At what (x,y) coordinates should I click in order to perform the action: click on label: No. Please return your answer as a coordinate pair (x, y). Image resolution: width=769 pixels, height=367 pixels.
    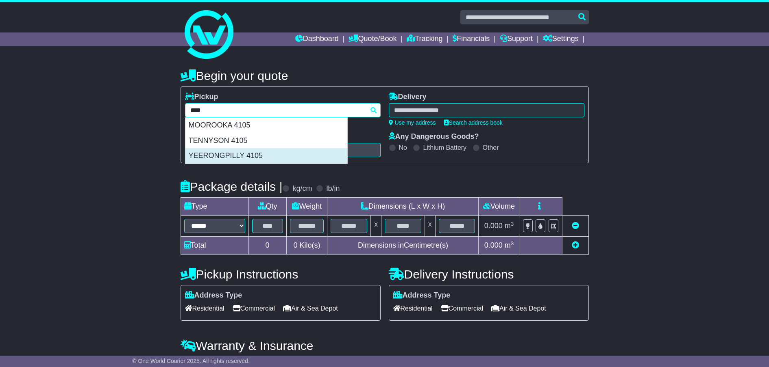
    Looking at the image, I should click on (403, 148).